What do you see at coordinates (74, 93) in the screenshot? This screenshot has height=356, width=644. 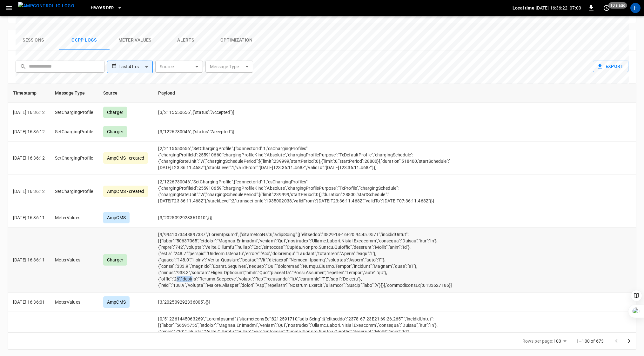 I see `th: Message Type` at bounding box center [74, 93].